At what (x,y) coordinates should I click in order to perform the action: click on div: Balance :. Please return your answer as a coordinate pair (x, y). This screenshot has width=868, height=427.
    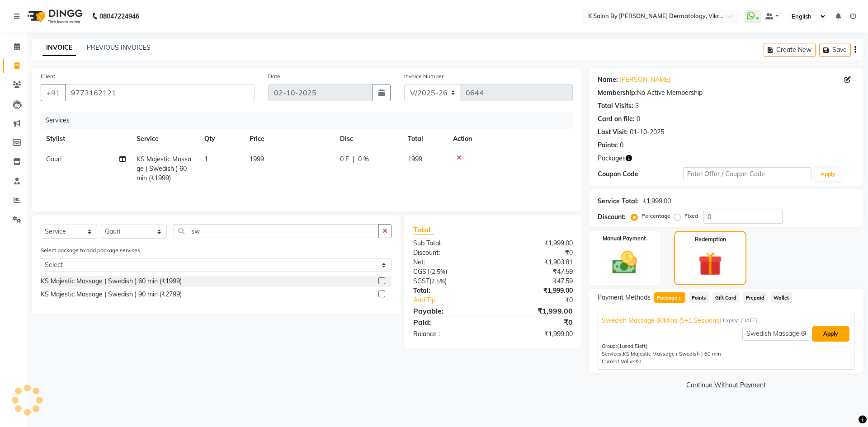
    Looking at the image, I should click on (449, 334).